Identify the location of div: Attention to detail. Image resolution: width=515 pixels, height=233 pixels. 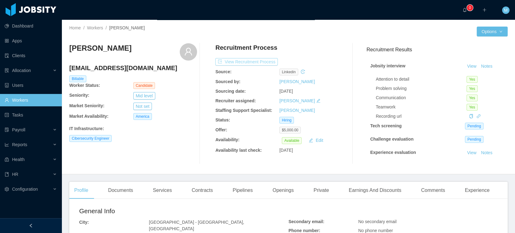
(421, 79).